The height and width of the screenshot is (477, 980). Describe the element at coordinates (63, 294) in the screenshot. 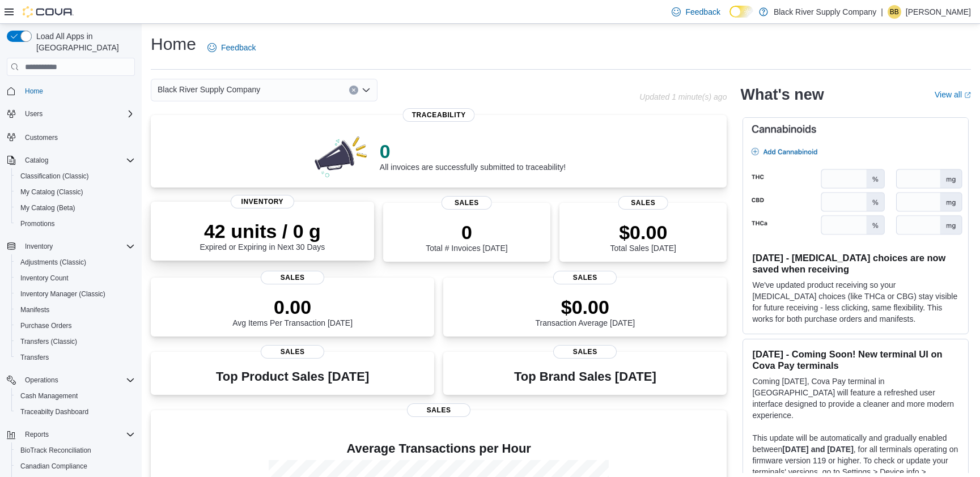

I see `a: Inventory Manager (Classic)` at that location.